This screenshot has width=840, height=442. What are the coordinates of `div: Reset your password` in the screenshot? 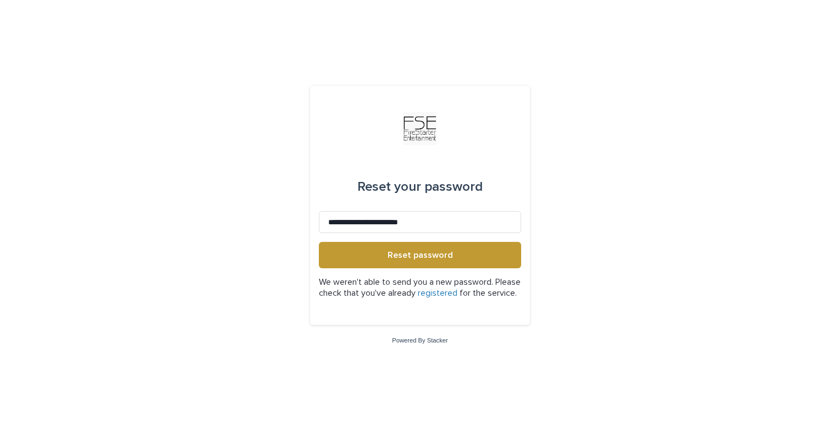 It's located at (420, 187).